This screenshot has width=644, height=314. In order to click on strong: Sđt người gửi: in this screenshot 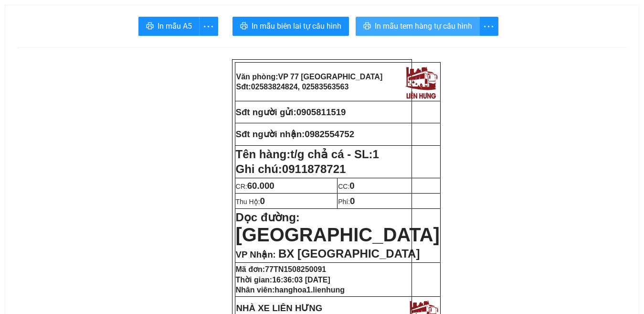, I will do `click(266, 112)`.